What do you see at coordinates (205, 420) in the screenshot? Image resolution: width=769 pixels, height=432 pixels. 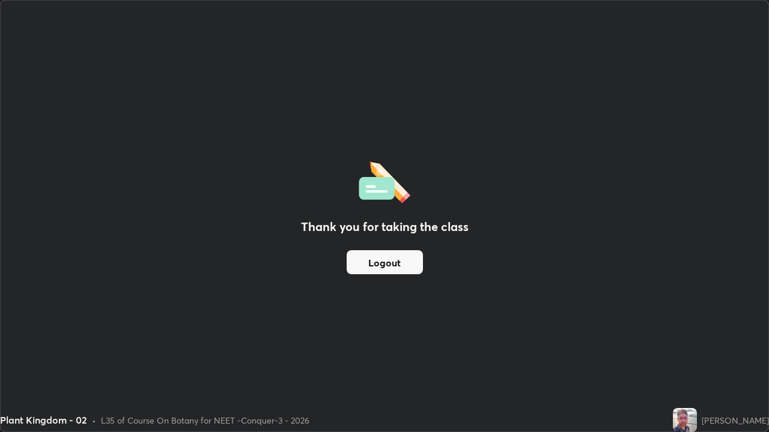 I see `div: L35 of Course On Botany for NEET -Conquer-3 - 2026` at bounding box center [205, 420].